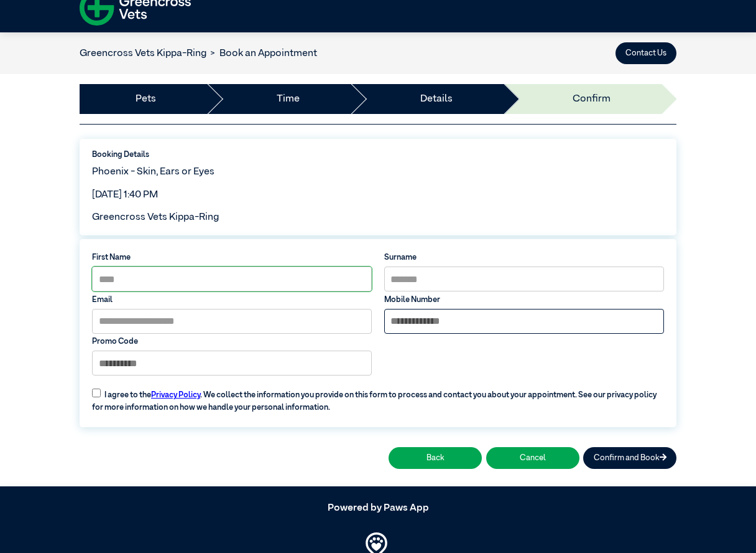  Describe the element at coordinates (143, 54) in the screenshot. I see `a: Greencross Vets Kippa-Ring` at that location.